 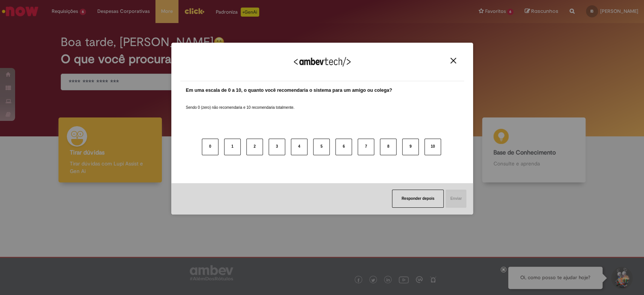 I want to click on label: Sendo 0 (zero) não recomendaria e 10 recomendaria totalmente., so click(x=240, y=103).